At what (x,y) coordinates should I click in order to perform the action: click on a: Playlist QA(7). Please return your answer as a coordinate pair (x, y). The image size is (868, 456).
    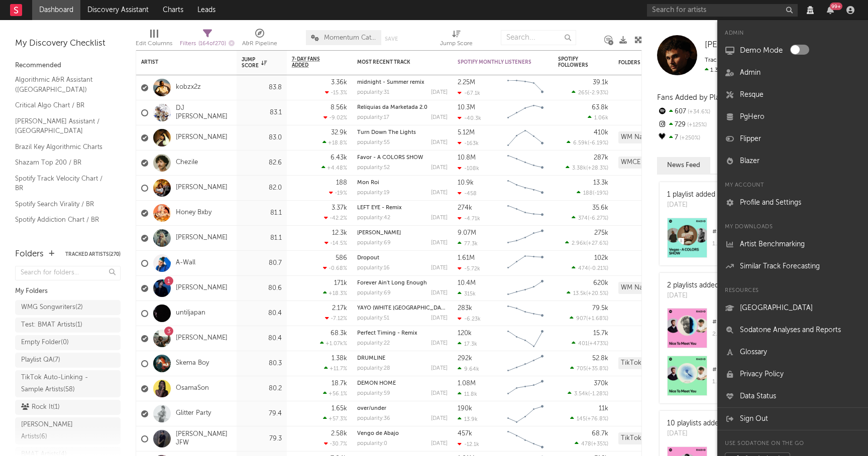
    Looking at the image, I should click on (68, 360).